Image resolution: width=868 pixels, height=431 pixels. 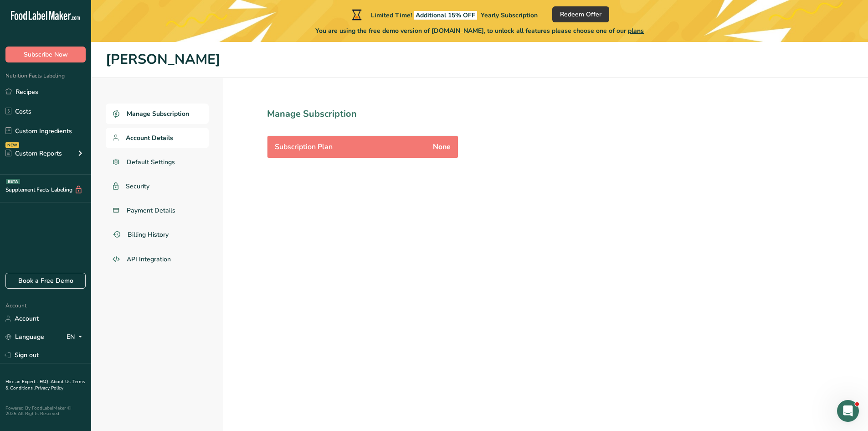 What do you see at coordinates (45, 381) in the screenshot?
I see `a: FAQ .` at bounding box center [45, 381].